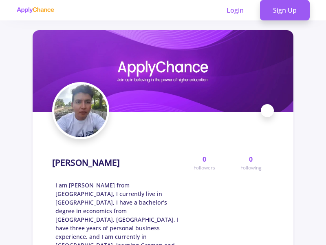 Image resolution: width=326 pixels, height=245 pixels. I want to click on img: ali baqericover image, so click(163, 71).